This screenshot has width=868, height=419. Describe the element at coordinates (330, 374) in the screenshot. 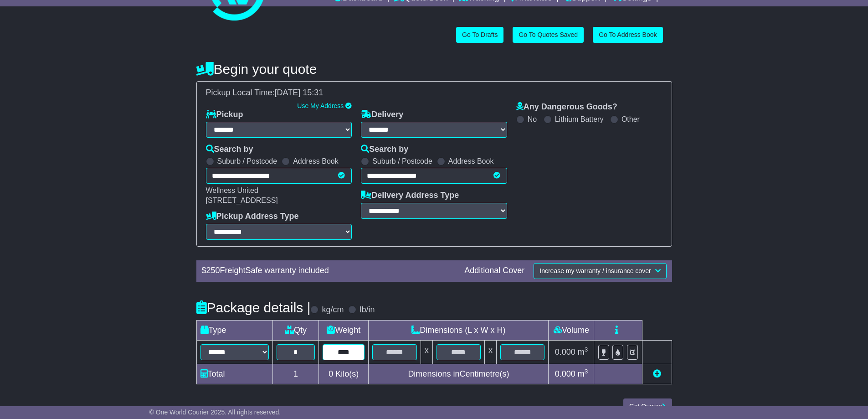

I see `span: 0` at that location.